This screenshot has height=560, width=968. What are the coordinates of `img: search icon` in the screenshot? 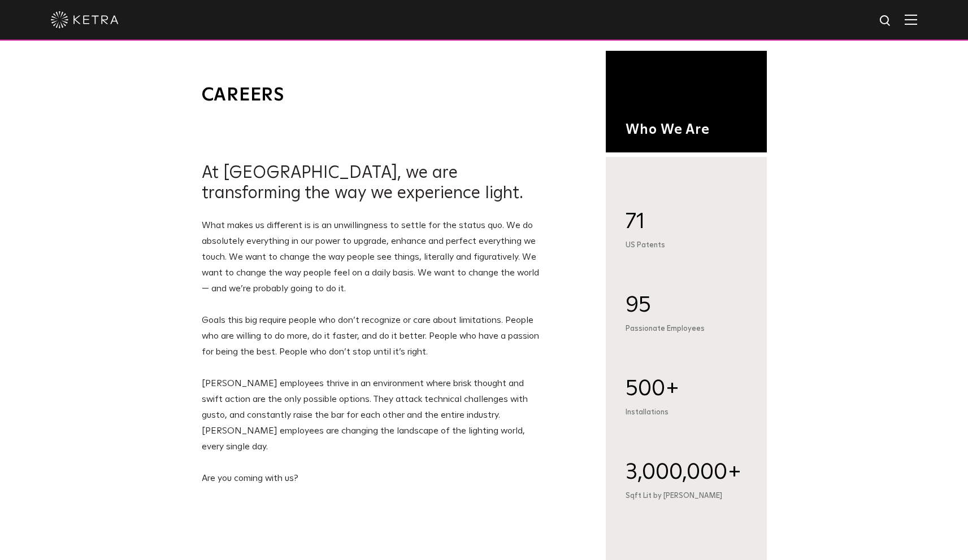 It's located at (886, 21).